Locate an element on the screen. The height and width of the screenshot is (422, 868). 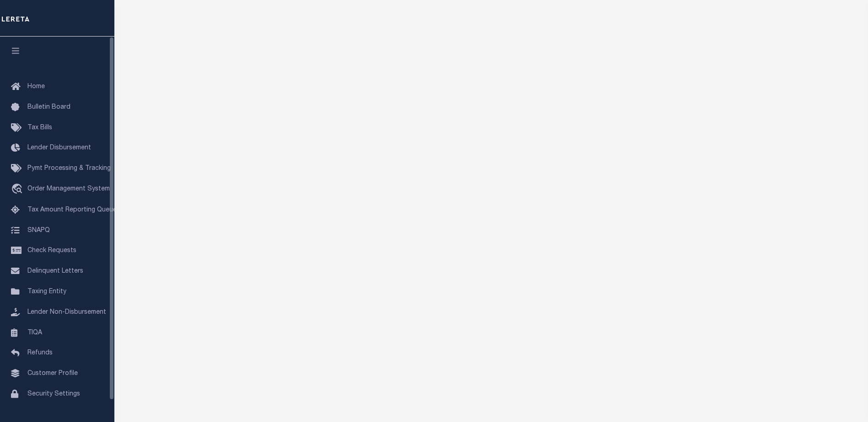
span: Tax Bills is located at coordinates (40, 128).